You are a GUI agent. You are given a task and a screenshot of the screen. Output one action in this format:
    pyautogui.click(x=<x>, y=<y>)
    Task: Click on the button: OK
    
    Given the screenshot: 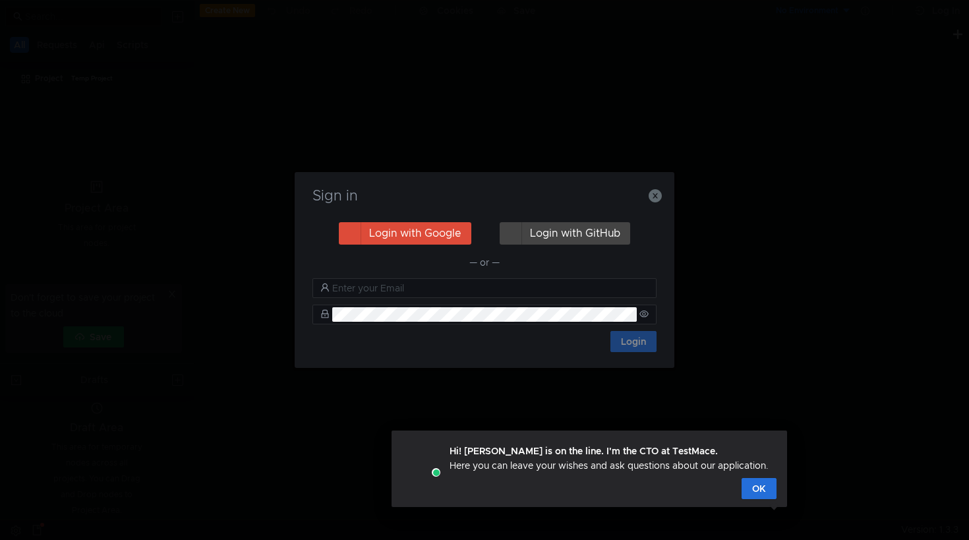 What is the action you would take?
    pyautogui.click(x=759, y=488)
    